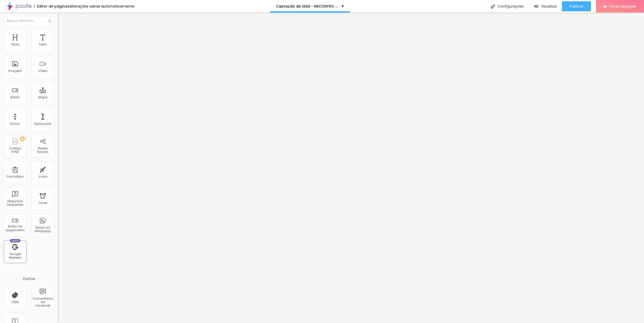  Describe the element at coordinates (42, 229) in the screenshot. I see `div: Botão do WhatsApp` at that location.